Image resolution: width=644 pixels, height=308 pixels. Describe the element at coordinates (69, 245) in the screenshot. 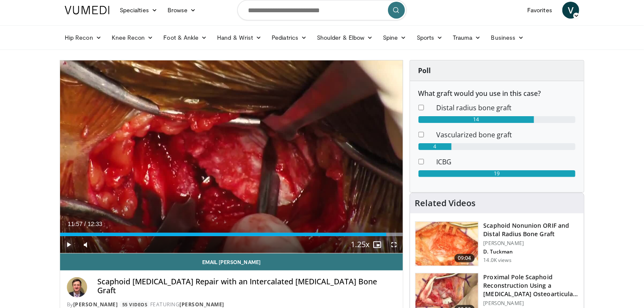

I see `button: Play` at that location.